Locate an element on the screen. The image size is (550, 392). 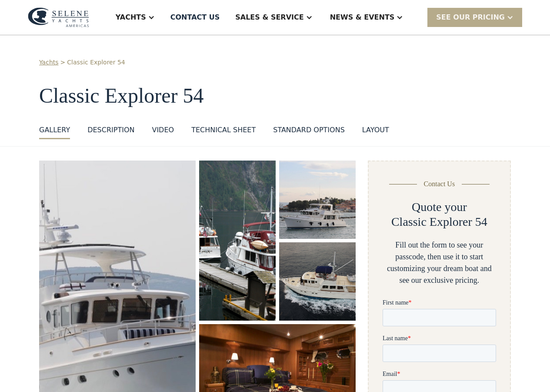
a: Classic Explorer 54 is located at coordinates (96, 62).